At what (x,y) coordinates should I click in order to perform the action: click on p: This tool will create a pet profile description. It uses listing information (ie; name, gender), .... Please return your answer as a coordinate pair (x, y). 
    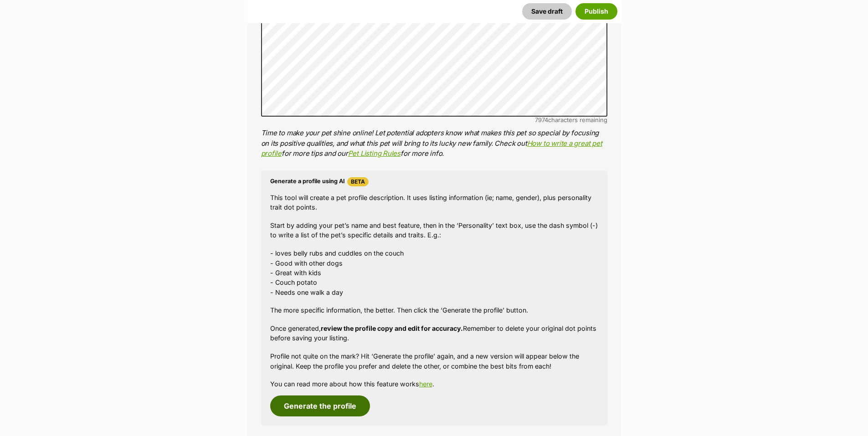
    Looking at the image, I should click on (434, 202).